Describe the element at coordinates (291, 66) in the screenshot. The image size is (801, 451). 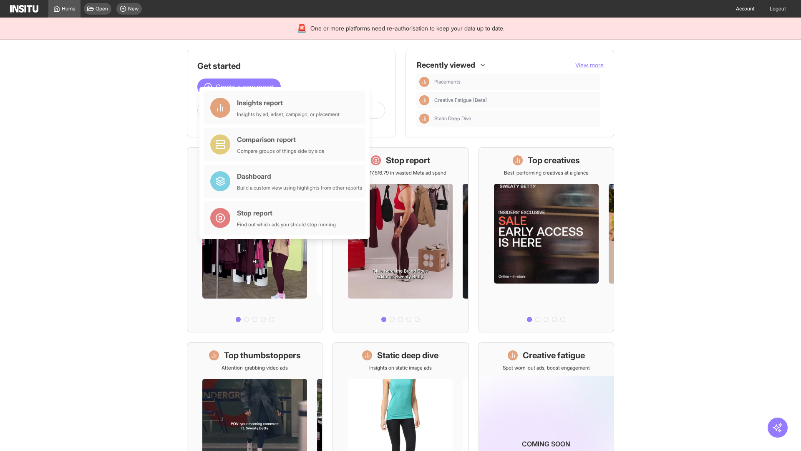
I see `h1: Get started` at that location.